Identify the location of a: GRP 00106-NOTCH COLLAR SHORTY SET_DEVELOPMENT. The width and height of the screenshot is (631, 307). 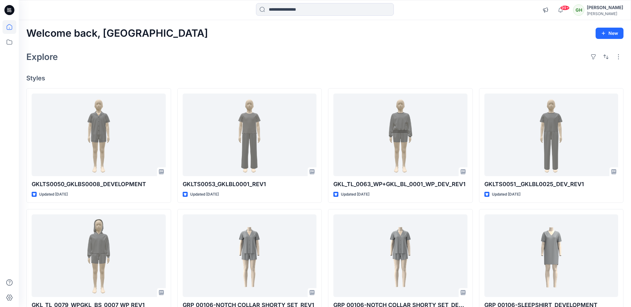
(401, 255).